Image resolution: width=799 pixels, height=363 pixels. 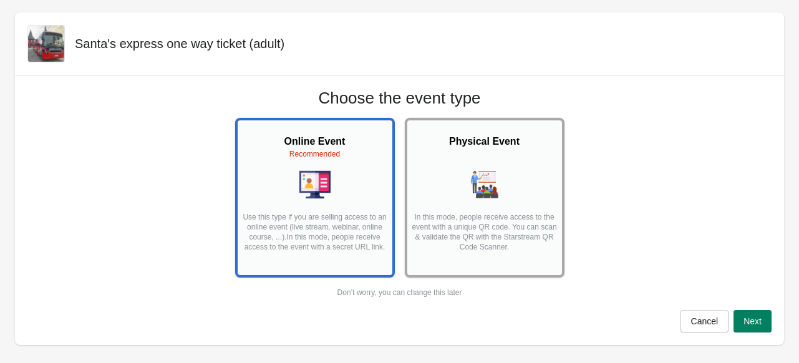 I want to click on div: Don’t worry, you can change this later, so click(x=400, y=293).